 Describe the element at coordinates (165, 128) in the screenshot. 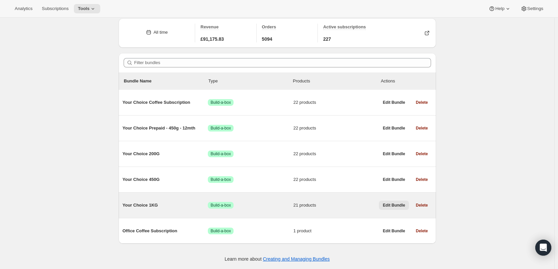

I see `span: Your Choice Prepaid - 450g - 12mth` at that location.